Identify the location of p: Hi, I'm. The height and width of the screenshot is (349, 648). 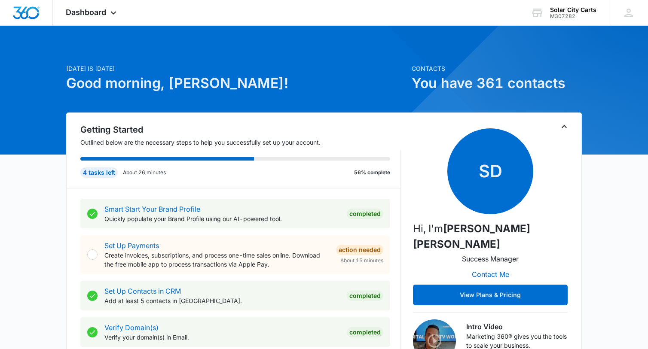
(490, 237).